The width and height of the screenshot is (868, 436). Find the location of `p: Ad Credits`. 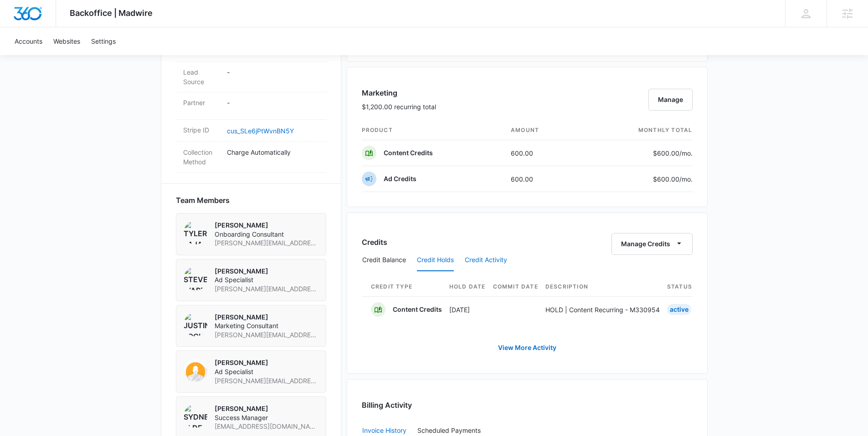

p: Ad Credits is located at coordinates (400, 179).